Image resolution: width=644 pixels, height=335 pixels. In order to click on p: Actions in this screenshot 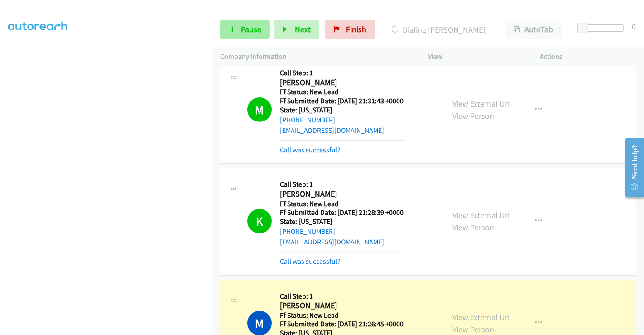, I will do `click(589, 56)`.